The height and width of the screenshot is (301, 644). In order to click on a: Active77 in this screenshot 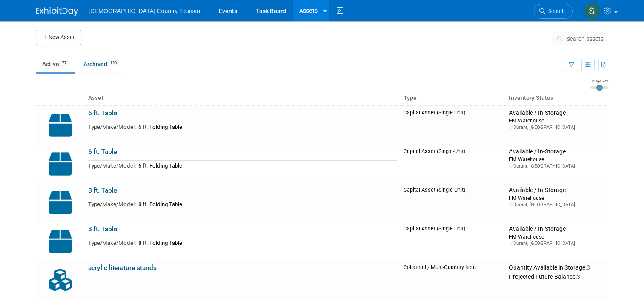, I will do `click(55, 64)`.